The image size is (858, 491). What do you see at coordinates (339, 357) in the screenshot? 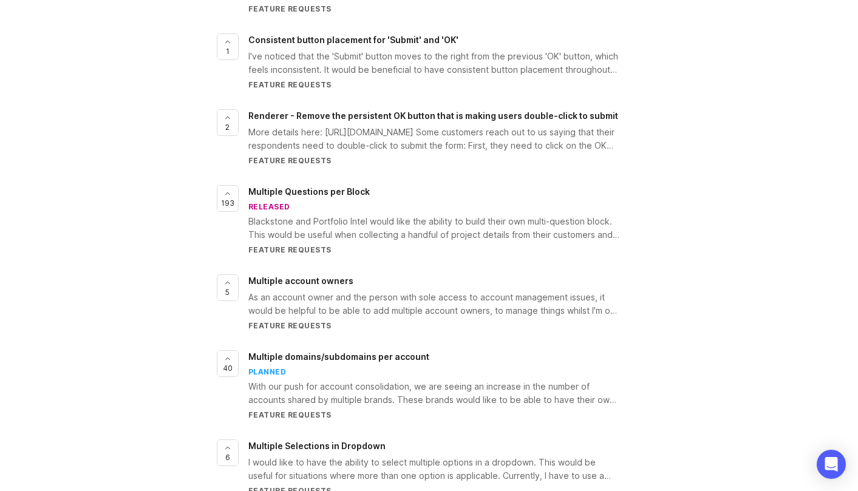
I see `span: Multiple domains/subdomains per account` at bounding box center [339, 357].